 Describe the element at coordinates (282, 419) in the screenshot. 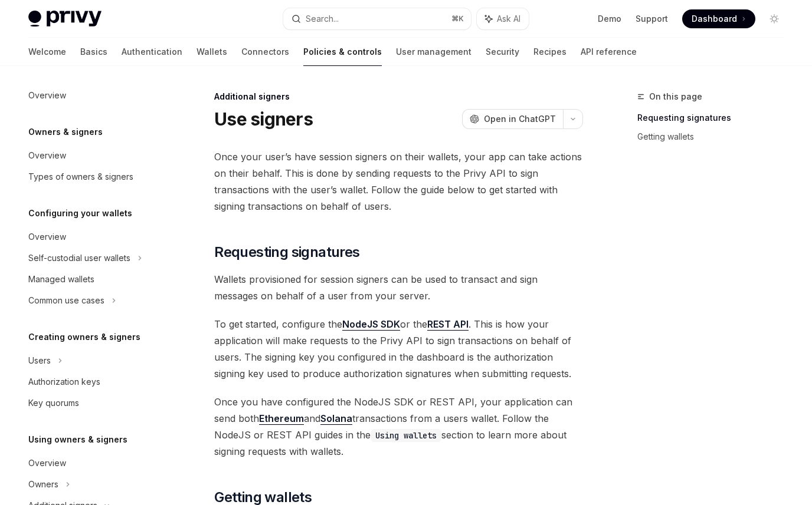

I see `a: Ethereum` at that location.